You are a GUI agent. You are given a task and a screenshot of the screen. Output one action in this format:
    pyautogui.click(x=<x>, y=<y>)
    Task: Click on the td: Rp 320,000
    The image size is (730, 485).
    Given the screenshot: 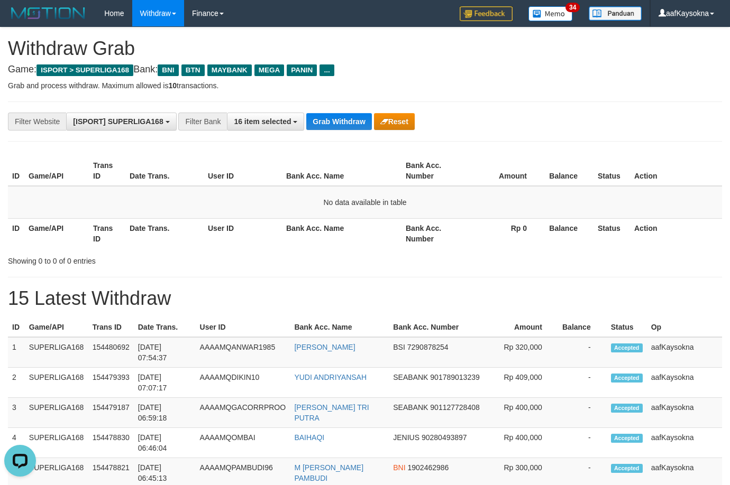 What is the action you would take?
    pyautogui.click(x=524, y=353)
    